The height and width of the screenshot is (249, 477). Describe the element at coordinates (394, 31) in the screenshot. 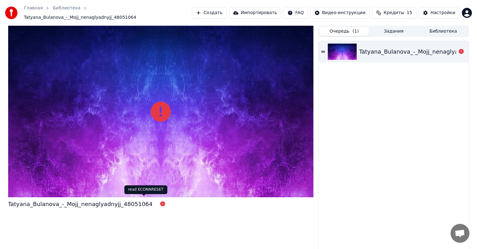

I see `button: Задания` at that location.